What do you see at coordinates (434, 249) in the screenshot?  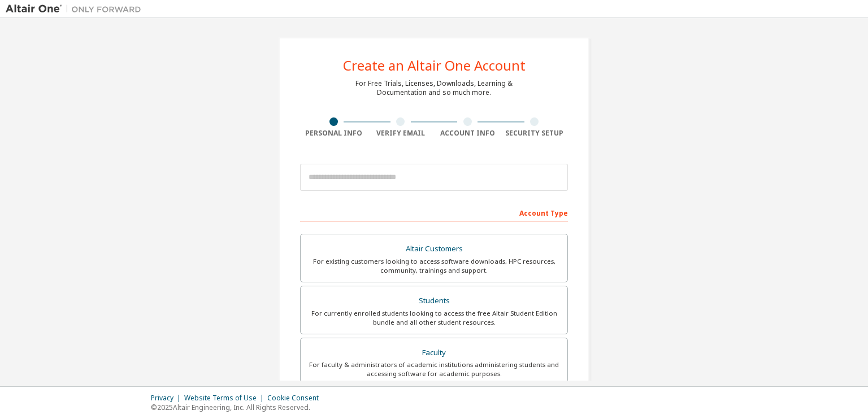 I see `div: Altair Customers` at bounding box center [434, 249].